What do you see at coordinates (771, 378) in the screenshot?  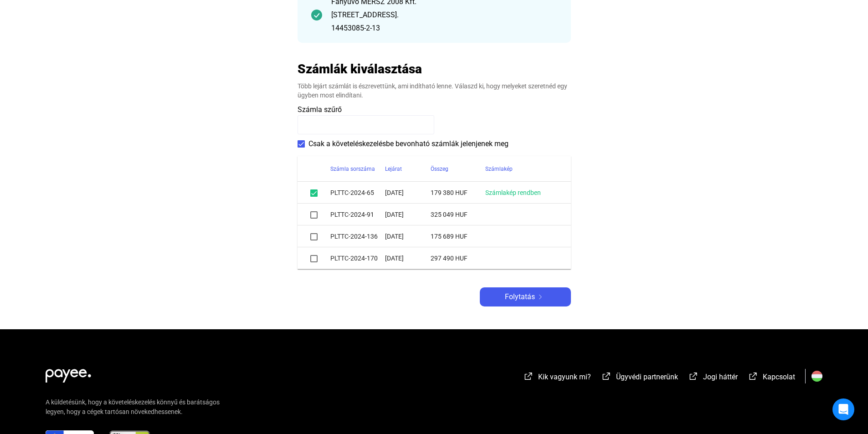 I see `a: external-link-whiteKapcsolat` at bounding box center [771, 378].